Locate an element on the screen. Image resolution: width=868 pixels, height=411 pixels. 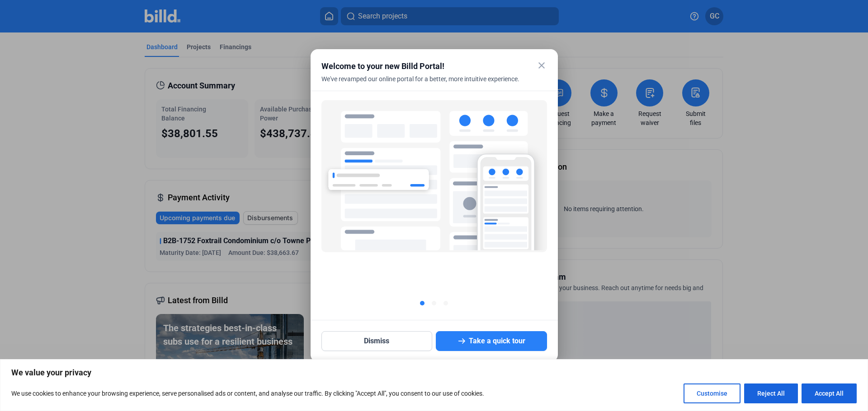
div: We've revamped our online portal for a better, more intuitive experience. is located at coordinates (423, 84).